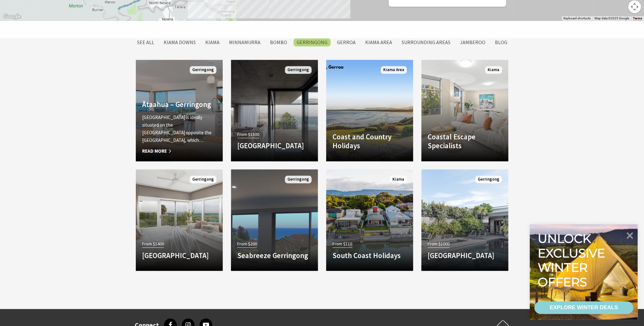 This screenshot has width=644, height=326. I want to click on div: Unlock exclusive winter offers, so click(573, 260).